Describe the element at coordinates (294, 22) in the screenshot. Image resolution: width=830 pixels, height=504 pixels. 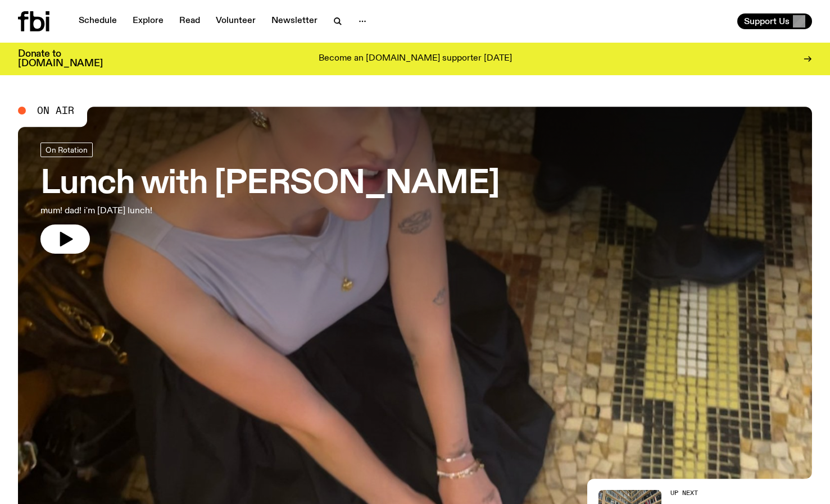
I see `a: Newsletter` at that location.